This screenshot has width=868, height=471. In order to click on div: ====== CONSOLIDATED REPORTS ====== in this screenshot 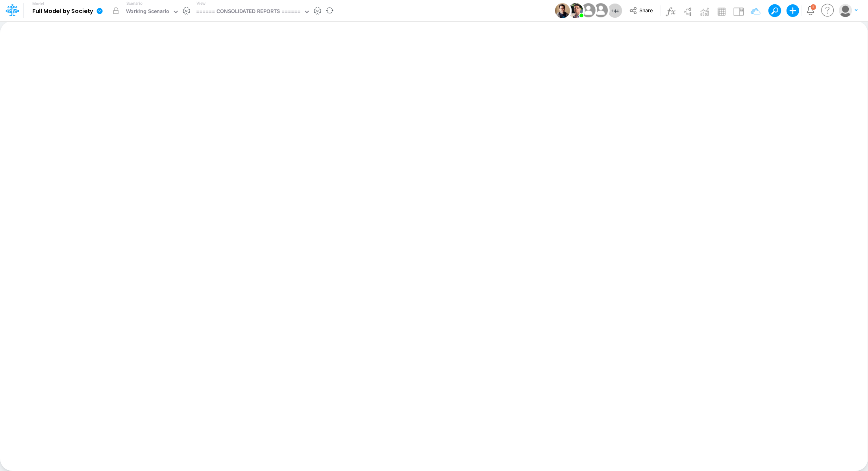, I will do `click(248, 12)`.